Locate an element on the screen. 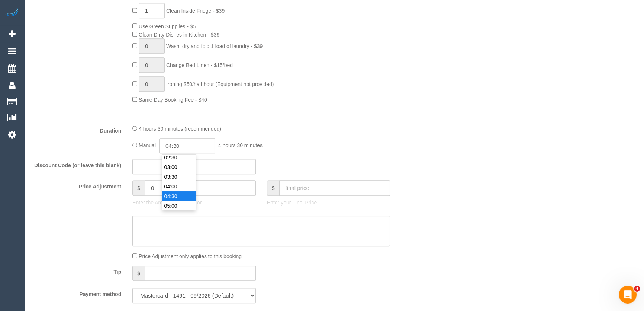  span: Clean Dirty Dishes in Kitchen - $39 is located at coordinates (179, 34).